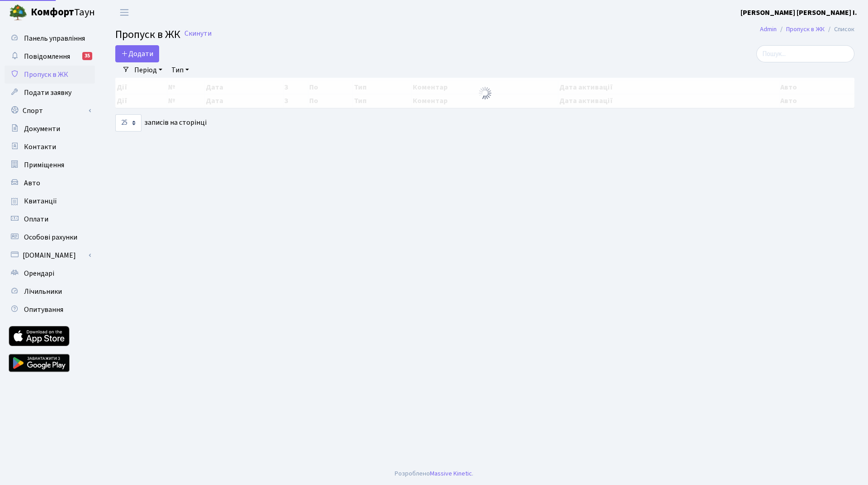 This screenshot has height=485, width=868. Describe the element at coordinates (18, 12) in the screenshot. I see `img: logo.png` at that location.